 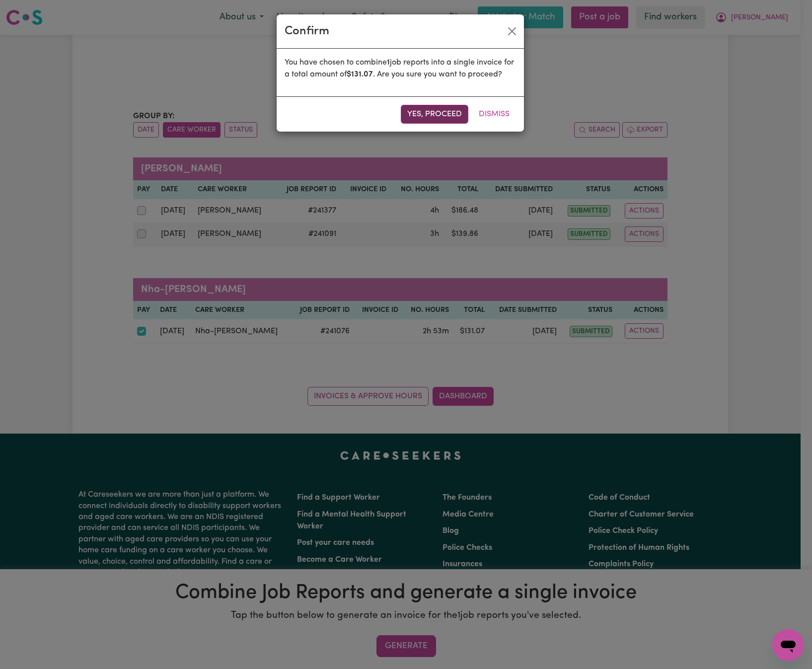 What do you see at coordinates (399, 68) in the screenshot?
I see `span: You have chosen to combine job reports into a single invoice for a total amount of . Are you sure...` at bounding box center [399, 68].